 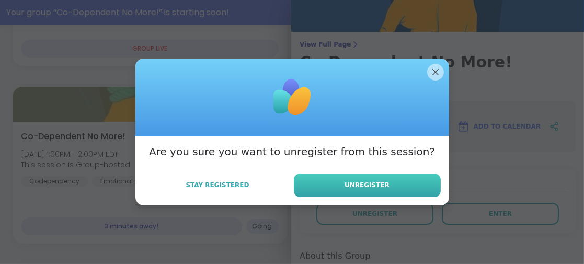 What do you see at coordinates (367, 185) in the screenshot?
I see `button: Unregister` at bounding box center [367, 185].